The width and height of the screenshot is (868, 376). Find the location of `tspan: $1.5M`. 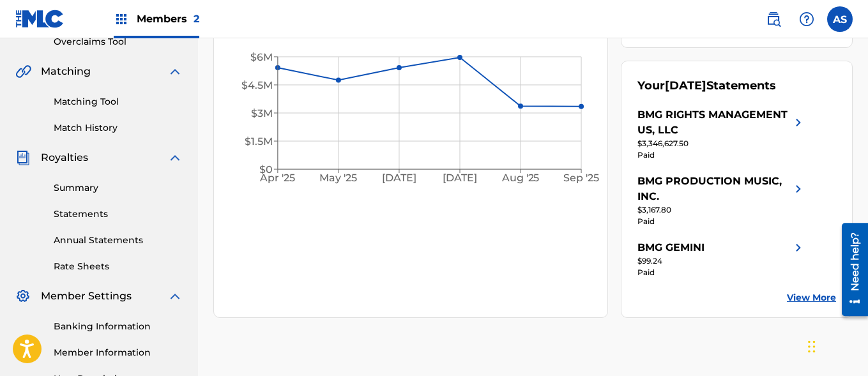

tspan: $1.5M is located at coordinates (259, 141).